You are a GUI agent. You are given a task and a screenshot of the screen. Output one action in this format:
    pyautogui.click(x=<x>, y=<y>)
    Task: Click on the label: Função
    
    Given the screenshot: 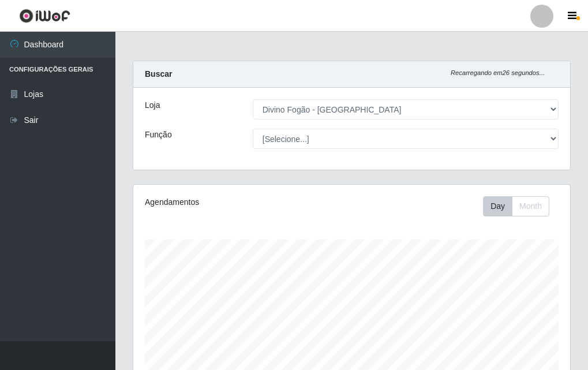 What is the action you would take?
    pyautogui.click(x=158, y=134)
    